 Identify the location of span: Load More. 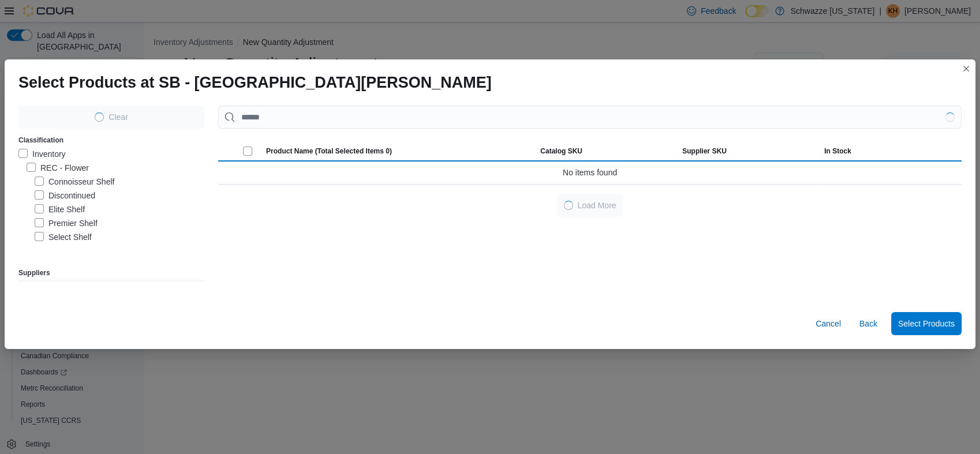
(597, 205).